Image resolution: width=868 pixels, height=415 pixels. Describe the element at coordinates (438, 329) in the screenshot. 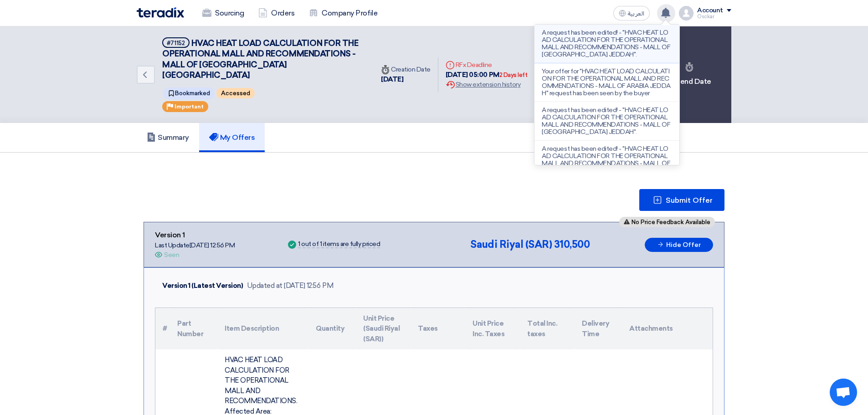

I see `th: Taxes` at that location.